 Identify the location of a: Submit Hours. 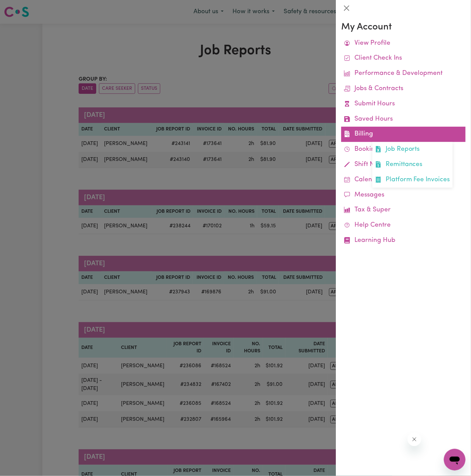
(403, 104).